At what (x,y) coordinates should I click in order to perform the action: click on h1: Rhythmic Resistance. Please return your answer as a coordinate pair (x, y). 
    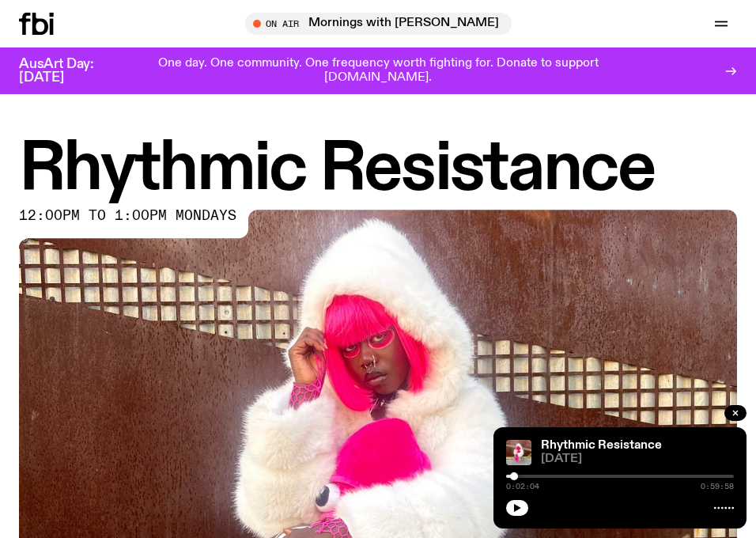
    Looking at the image, I should click on (378, 170).